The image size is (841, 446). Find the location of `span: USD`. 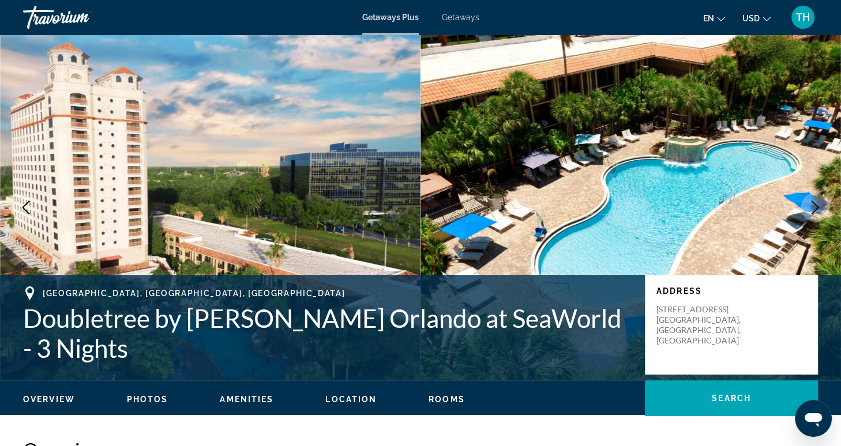

span: USD is located at coordinates (751, 18).